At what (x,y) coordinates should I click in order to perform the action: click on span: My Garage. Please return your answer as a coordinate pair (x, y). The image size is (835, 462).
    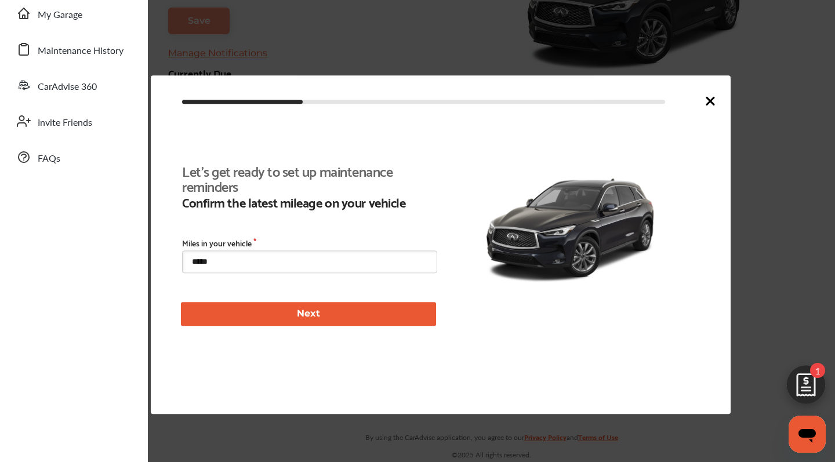
    Looking at the image, I should click on (60, 15).